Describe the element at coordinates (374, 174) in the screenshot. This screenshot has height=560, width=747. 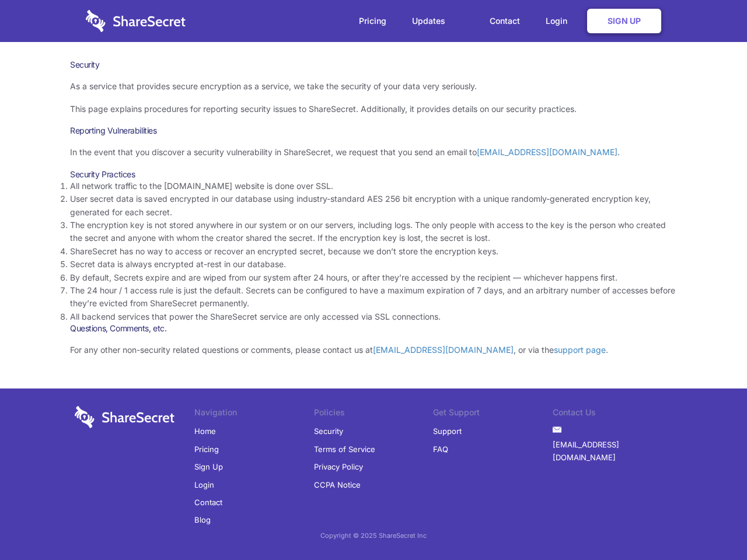
I see `h3: Security Practices` at that location.